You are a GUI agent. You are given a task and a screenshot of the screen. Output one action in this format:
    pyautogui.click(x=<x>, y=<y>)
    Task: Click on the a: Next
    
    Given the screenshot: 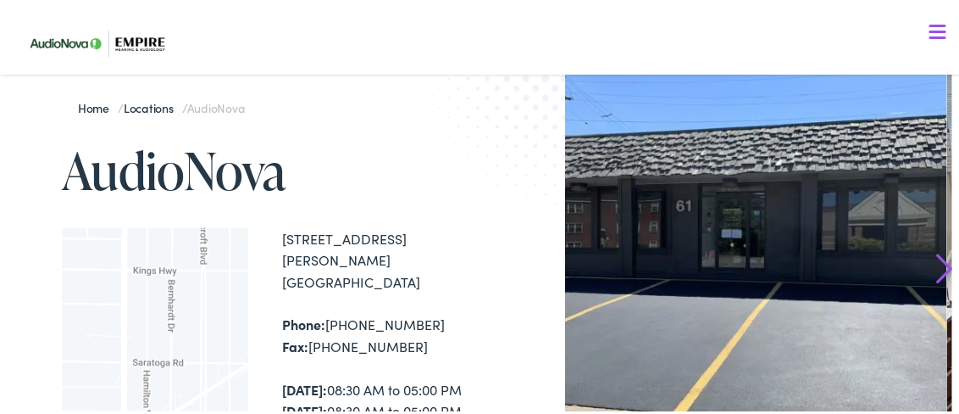 What is the action you would take?
    pyautogui.click(x=945, y=266)
    